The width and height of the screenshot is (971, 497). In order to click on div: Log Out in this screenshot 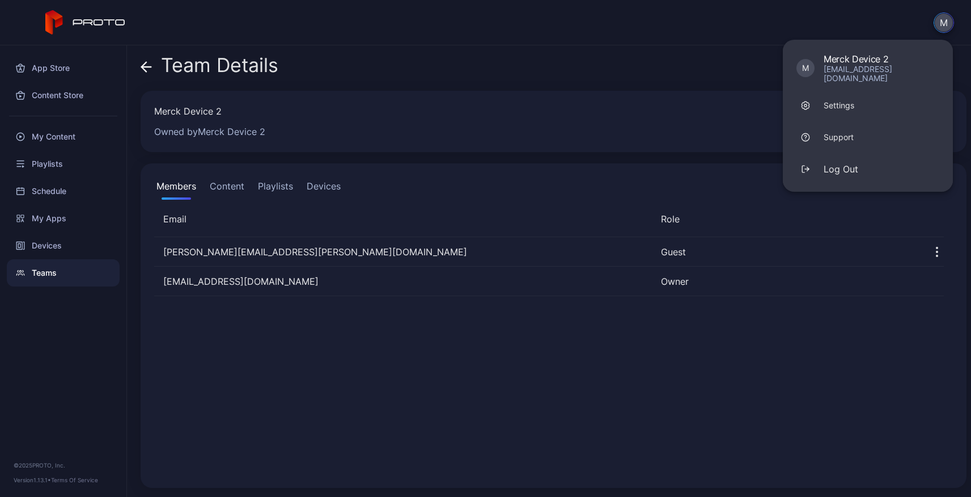, I will do `click(841, 169)`.